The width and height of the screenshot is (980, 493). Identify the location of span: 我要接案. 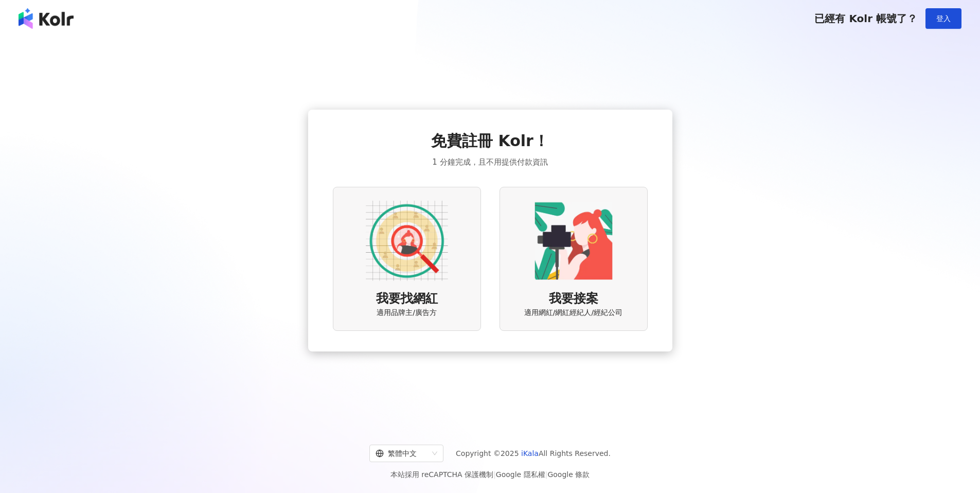
(573, 299).